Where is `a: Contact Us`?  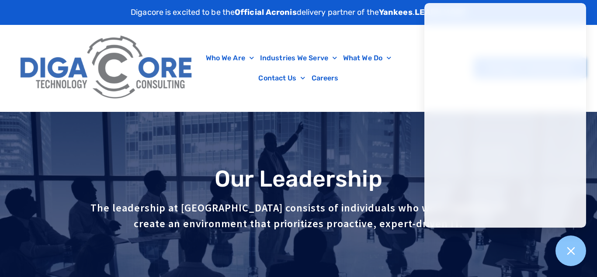
a: Contact Us is located at coordinates (282, 78).